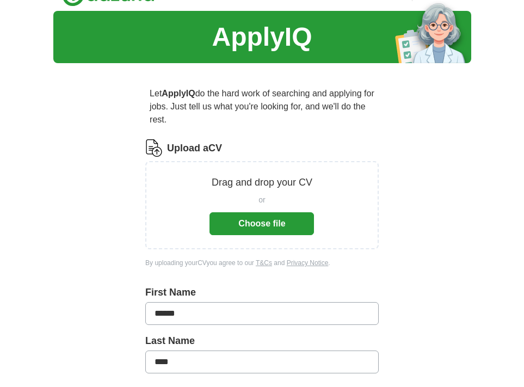  Describe the element at coordinates (262, 37) in the screenshot. I see `h1: ApplyIQ` at that location.